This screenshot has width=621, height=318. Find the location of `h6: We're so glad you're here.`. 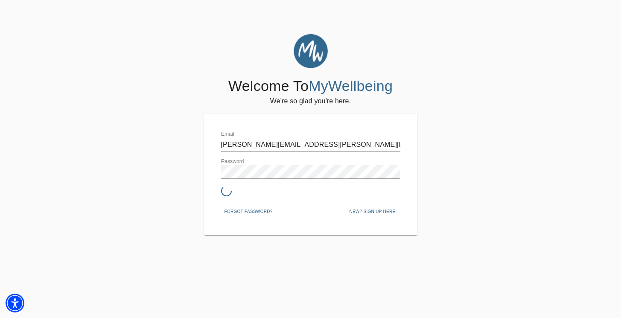

h6: We're so glad you're here. is located at coordinates (310, 101).